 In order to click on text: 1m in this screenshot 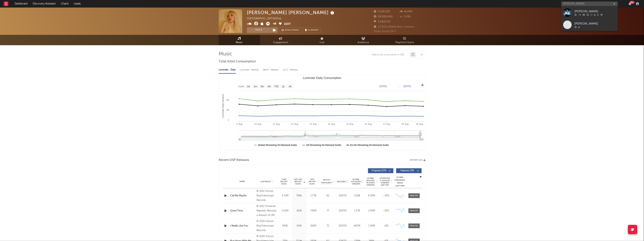, I will do `click(255, 86)`.